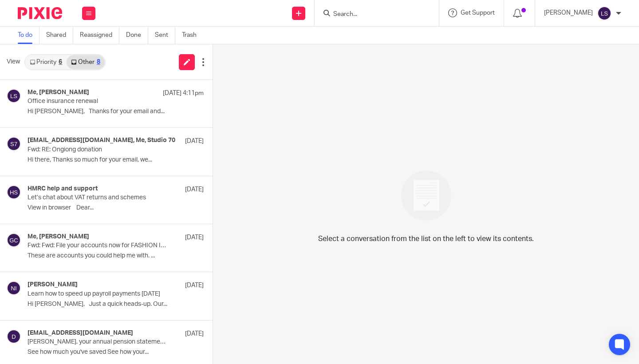  I want to click on a: Trash, so click(192, 35).